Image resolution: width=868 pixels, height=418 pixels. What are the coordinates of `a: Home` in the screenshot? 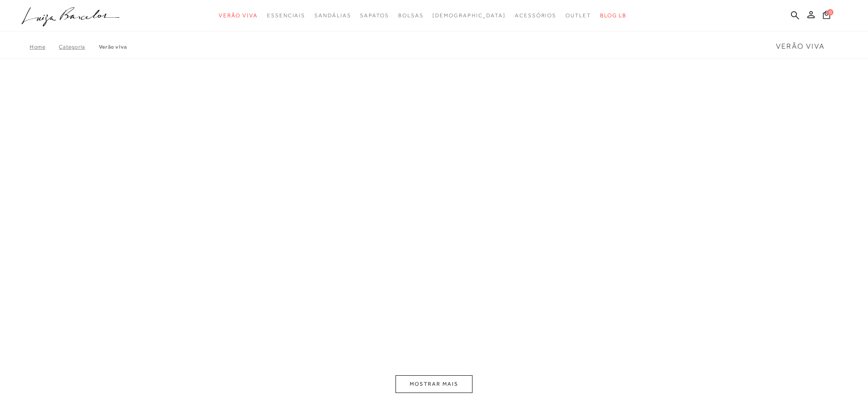 It's located at (44, 47).